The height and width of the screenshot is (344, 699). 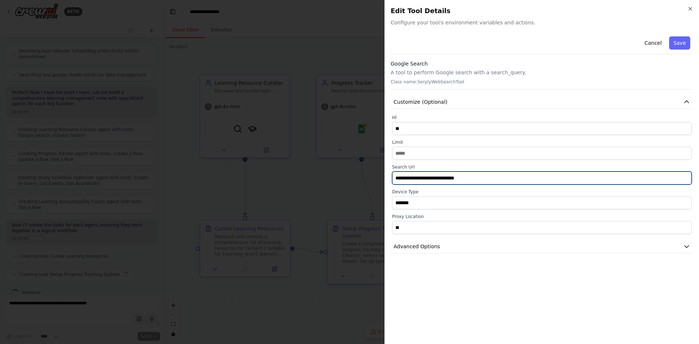 I want to click on button: Save, so click(x=679, y=43).